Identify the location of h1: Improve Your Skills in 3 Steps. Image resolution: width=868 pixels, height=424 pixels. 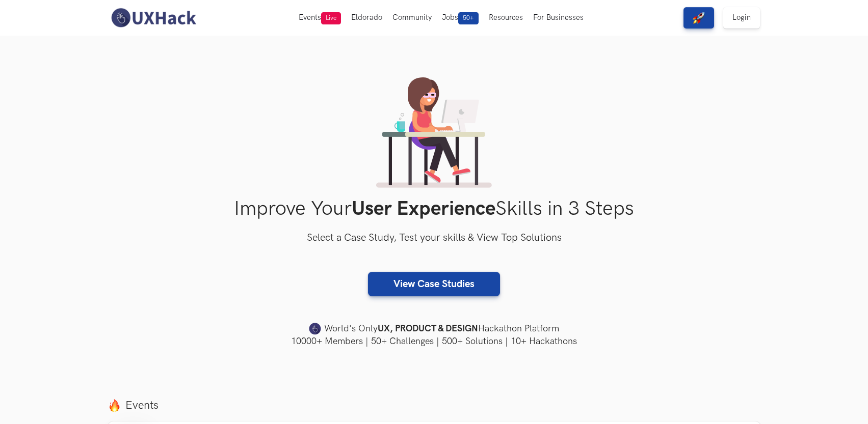
(434, 209).